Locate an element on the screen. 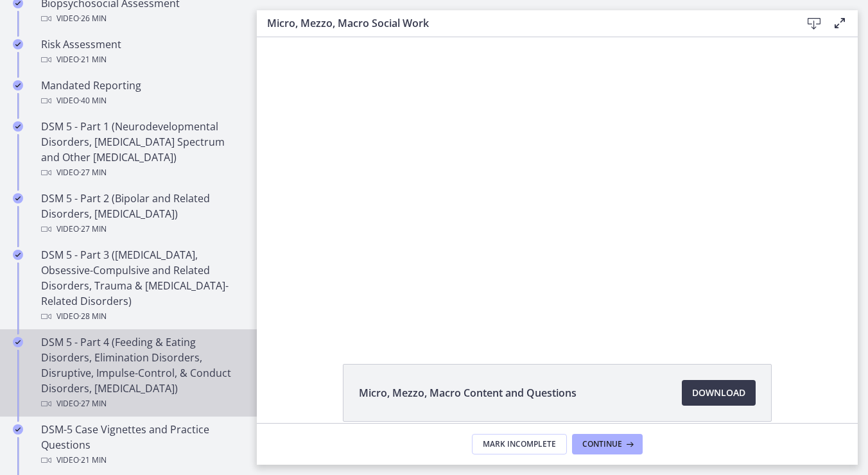  button: Mark Incomplete is located at coordinates (519, 444).